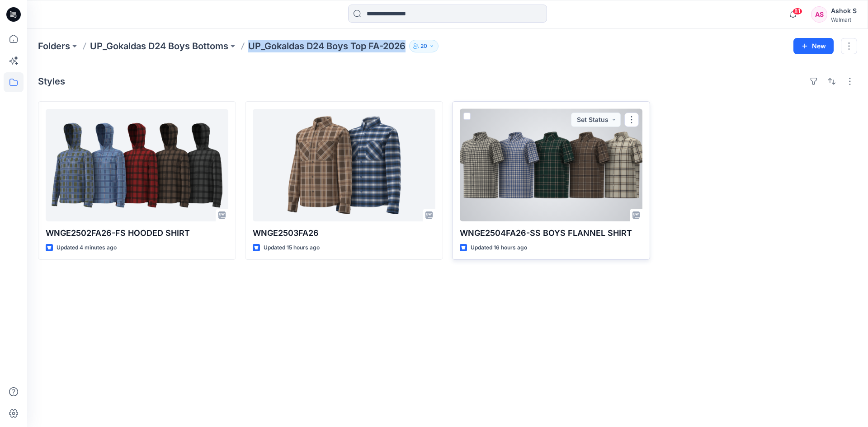  Describe the element at coordinates (551, 233) in the screenshot. I see `p: WNGE2504FA26-SS BOYS FLANNEL SHIRT` at that location.